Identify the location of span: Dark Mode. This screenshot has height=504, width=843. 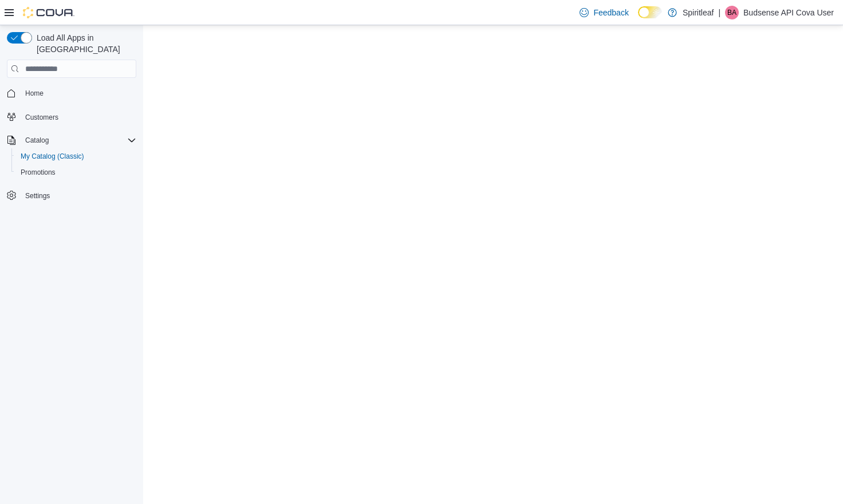
(638, 18).